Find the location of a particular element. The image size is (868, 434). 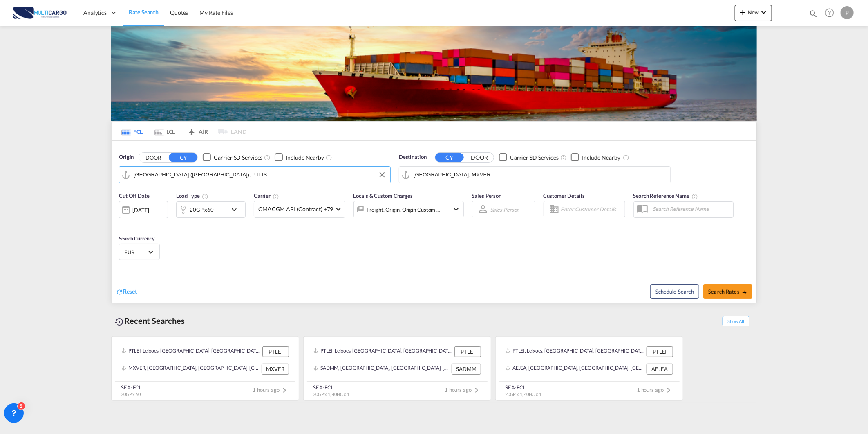

md-input-container: Lisbon (Lisboa), PTLIS is located at coordinates (255, 175).